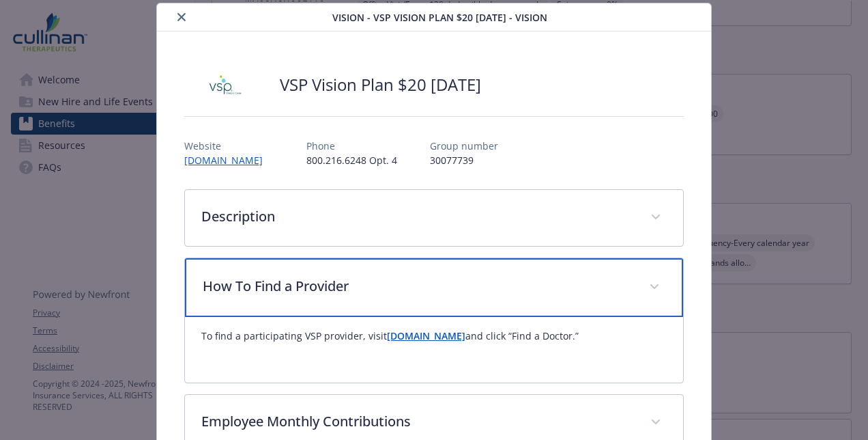 Image resolution: width=868 pixels, height=440 pixels. What do you see at coordinates (351, 146) in the screenshot?
I see `p: Phone` at bounding box center [351, 146].